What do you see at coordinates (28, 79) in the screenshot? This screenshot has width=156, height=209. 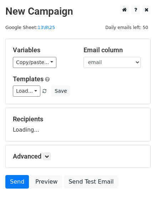 I see `a: Templates` at bounding box center [28, 79].